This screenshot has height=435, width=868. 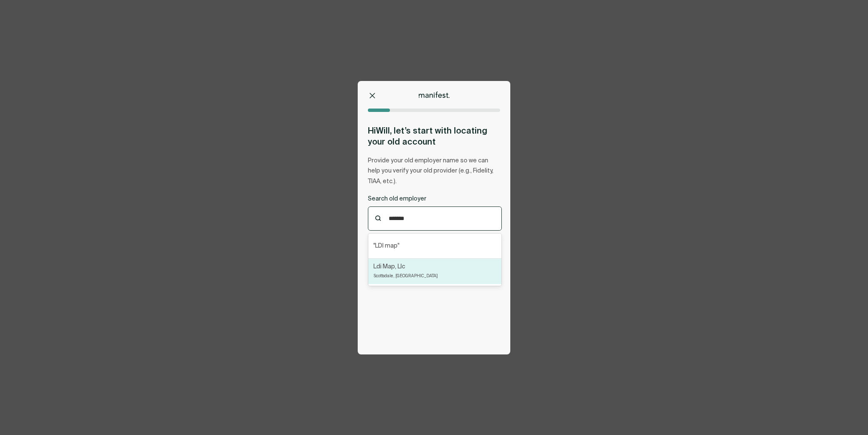 I want to click on p: Ldi Map, Llc, so click(x=389, y=267).